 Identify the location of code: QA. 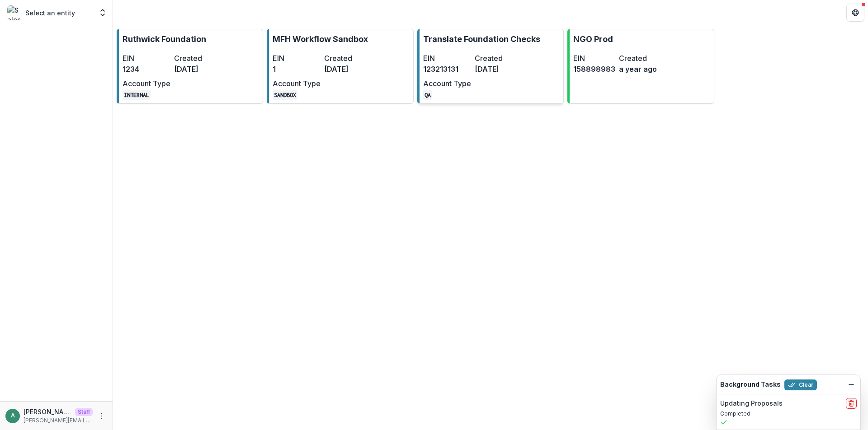
(428, 95).